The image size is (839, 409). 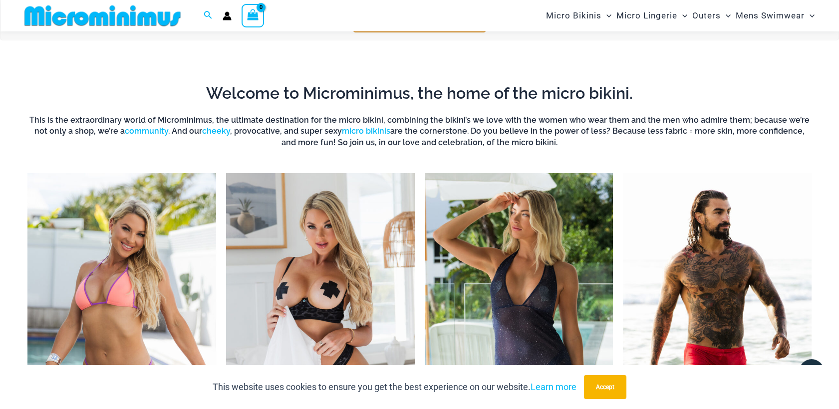 I want to click on nav: Site Navigation, so click(x=680, y=15).